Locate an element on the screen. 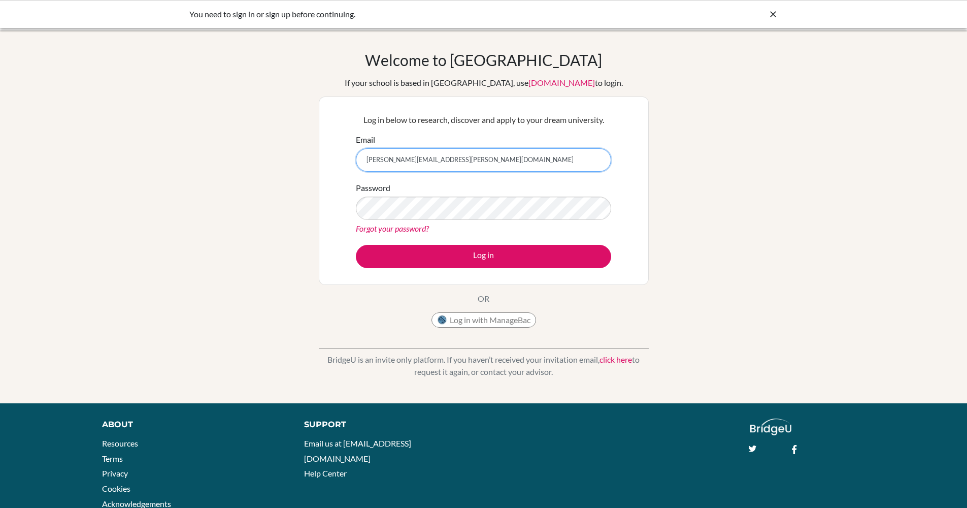 The height and width of the screenshot is (508, 967). p: BridgeU is an invite only platform. If you haven’t received your invitation email, to request it ... is located at coordinates (484, 366).